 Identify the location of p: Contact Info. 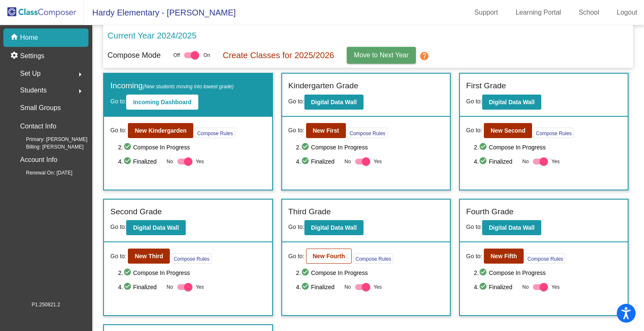
(38, 126).